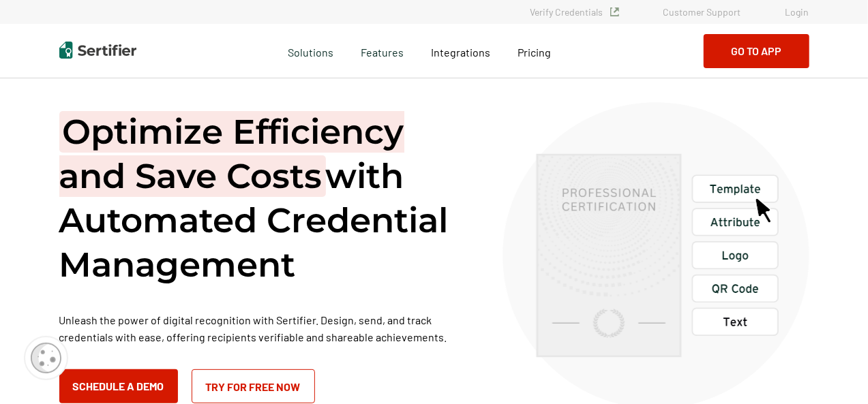  Describe the element at coordinates (461, 51) in the screenshot. I see `a: Integrations` at that location.